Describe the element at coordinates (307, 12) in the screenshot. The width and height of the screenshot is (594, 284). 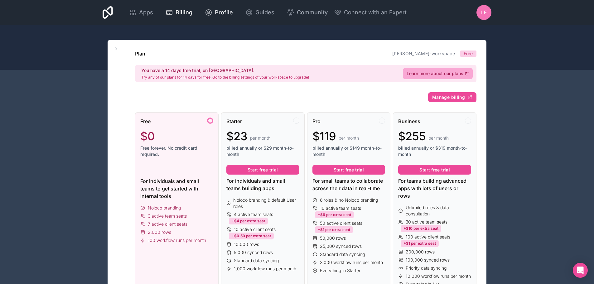
I see `a: Community` at that location.